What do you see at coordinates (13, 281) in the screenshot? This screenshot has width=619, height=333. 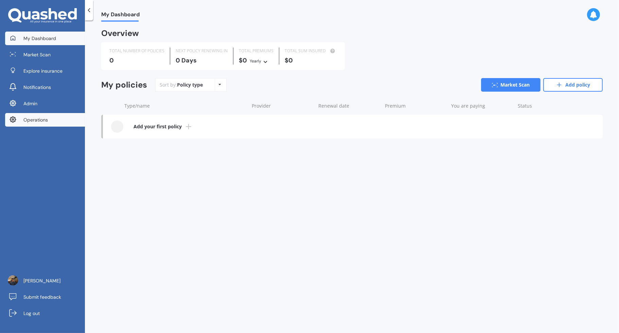 I see `img: ACg8ocJLa-csUtcL-80ItbA20QSwDJeqfJvWfn8fgM9RBEIPTcSLDHdf=s96-c` at bounding box center [13, 281].